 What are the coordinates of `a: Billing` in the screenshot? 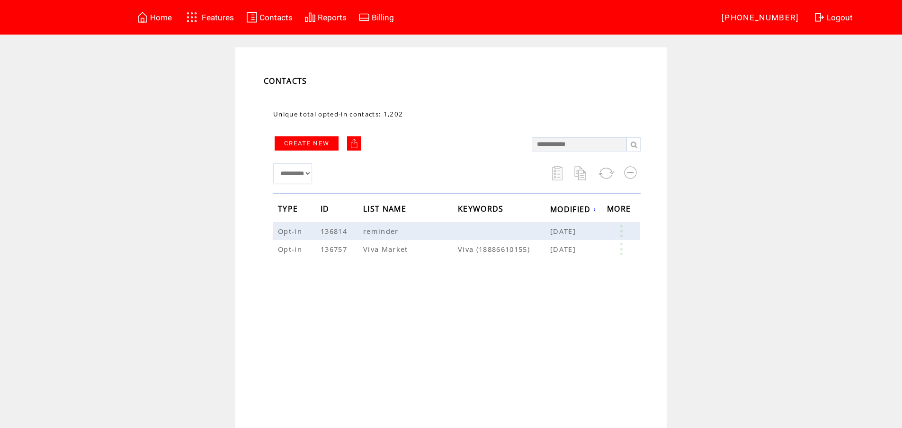 It's located at (376, 17).